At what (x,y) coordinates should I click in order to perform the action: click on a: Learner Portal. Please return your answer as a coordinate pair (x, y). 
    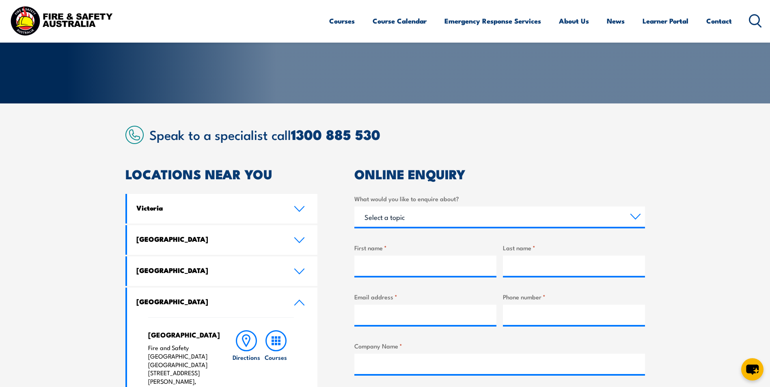
    Looking at the image, I should click on (665, 21).